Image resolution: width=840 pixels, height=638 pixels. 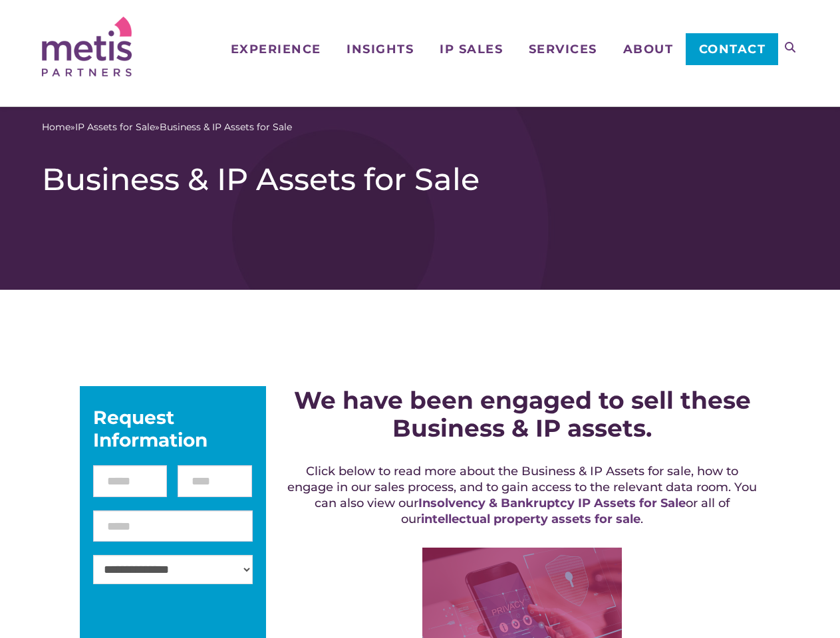 What do you see at coordinates (649, 49) in the screenshot?
I see `span: About` at bounding box center [649, 49].